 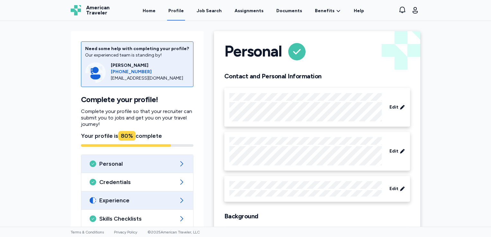 What do you see at coordinates (325, 11) in the screenshot?
I see `span: Benefits` at bounding box center [325, 11].